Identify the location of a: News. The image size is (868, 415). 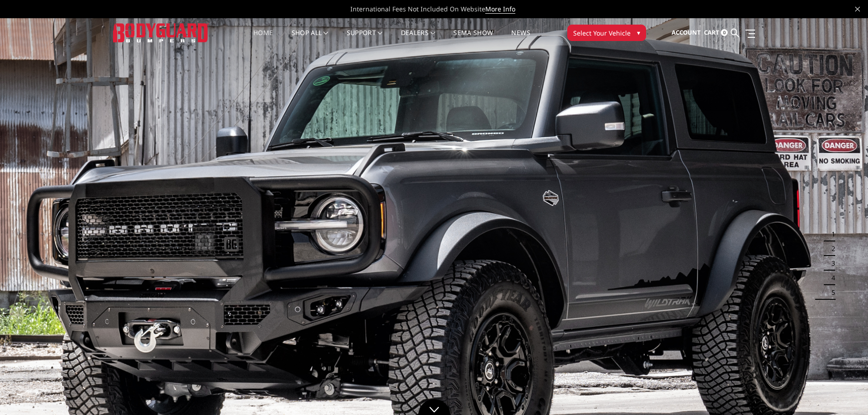
(520, 38).